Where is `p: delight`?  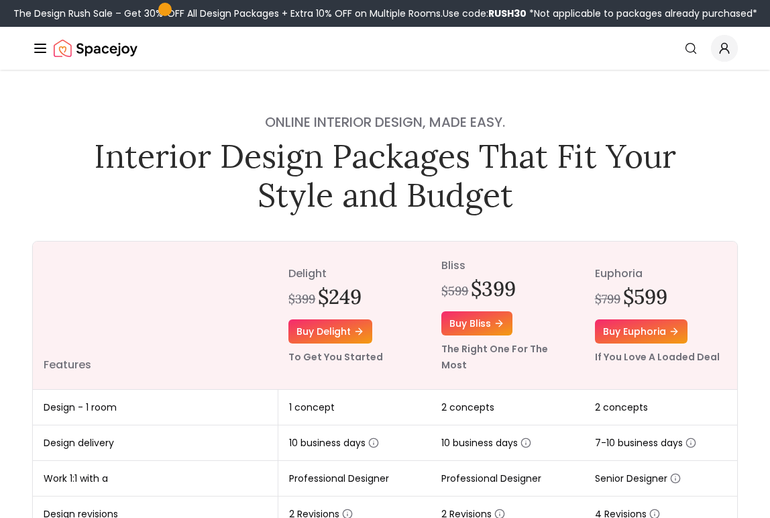 p: delight is located at coordinates (354, 274).